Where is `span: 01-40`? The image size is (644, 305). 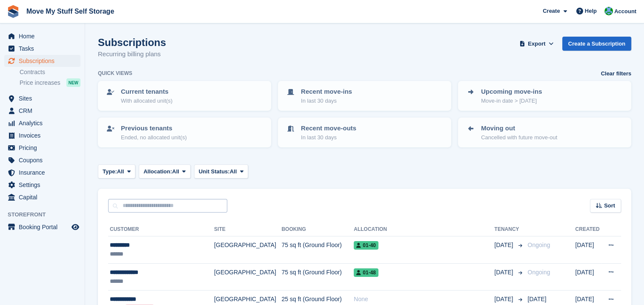 span: 01-40 is located at coordinates (366, 245).